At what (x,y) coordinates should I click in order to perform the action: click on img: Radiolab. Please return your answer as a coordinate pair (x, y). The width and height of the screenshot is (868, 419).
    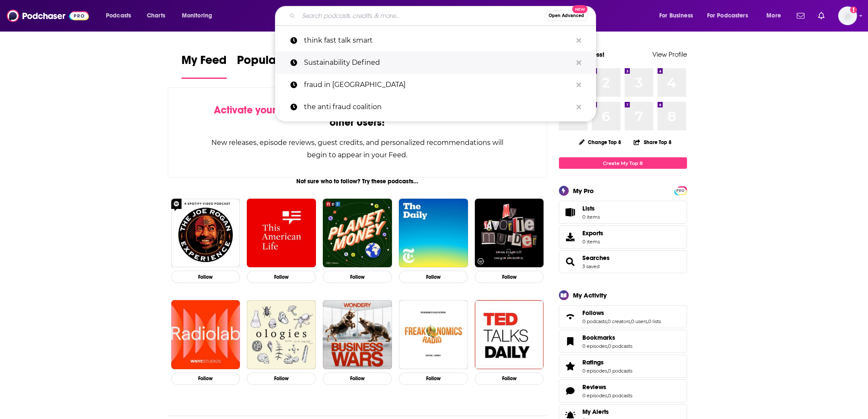
    Looking at the image, I should click on (206, 335).